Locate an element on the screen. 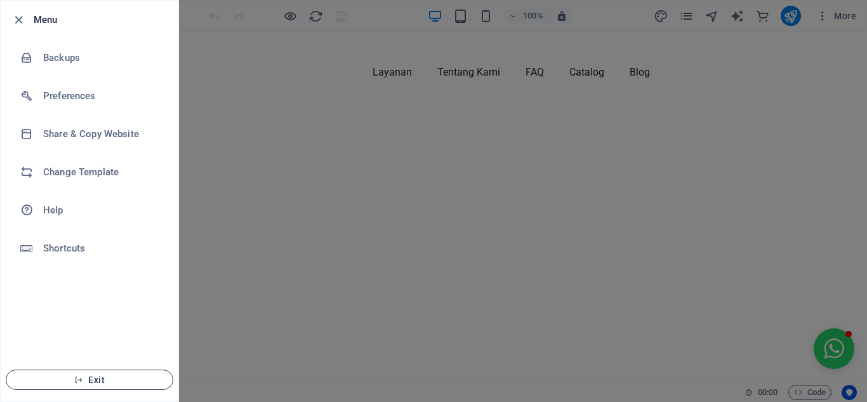 Image resolution: width=867 pixels, height=402 pixels. h6: Change Template is located at coordinates (102, 172).